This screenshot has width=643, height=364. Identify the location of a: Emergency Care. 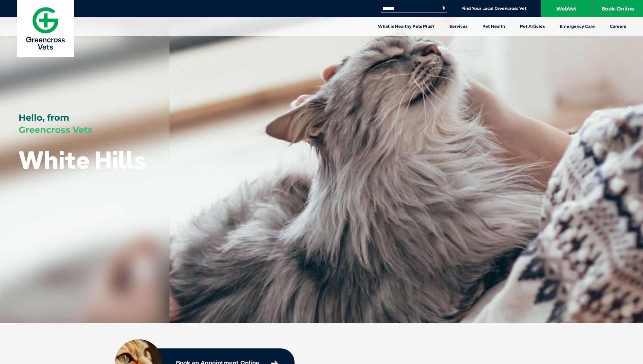
(577, 26).